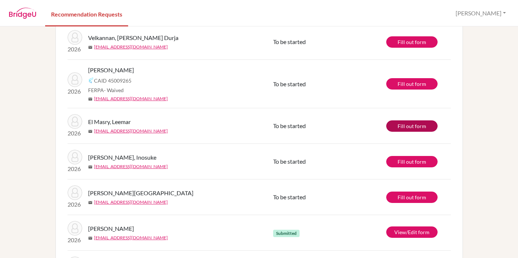  What do you see at coordinates (113, 80) in the screenshot?
I see `span: CAID 45009265` at bounding box center [113, 80].